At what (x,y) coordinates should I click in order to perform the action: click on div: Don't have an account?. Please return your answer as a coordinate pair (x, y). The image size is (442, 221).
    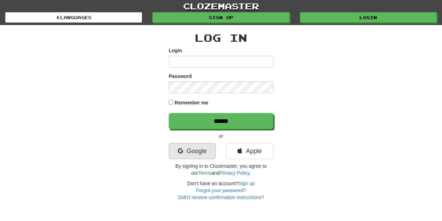
    Looking at the image, I should click on (221, 190).